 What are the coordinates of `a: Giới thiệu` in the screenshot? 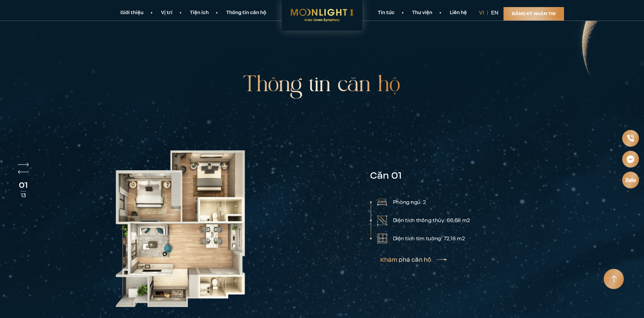 It's located at (132, 13).